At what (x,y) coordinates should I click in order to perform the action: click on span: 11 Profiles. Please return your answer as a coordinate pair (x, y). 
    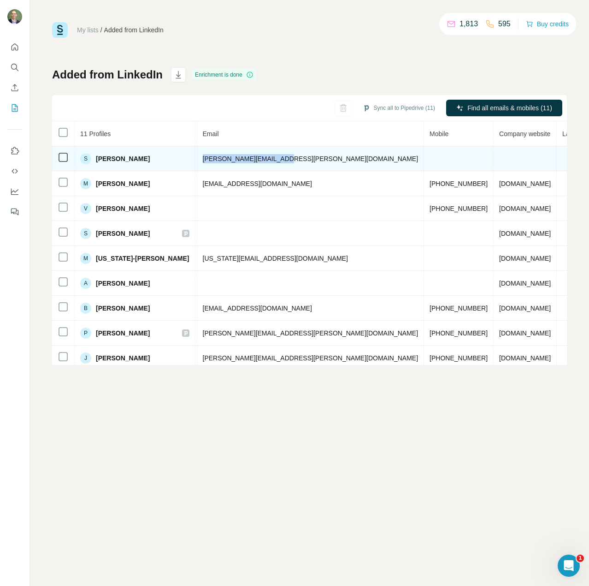
    Looking at the image, I should click on (95, 134).